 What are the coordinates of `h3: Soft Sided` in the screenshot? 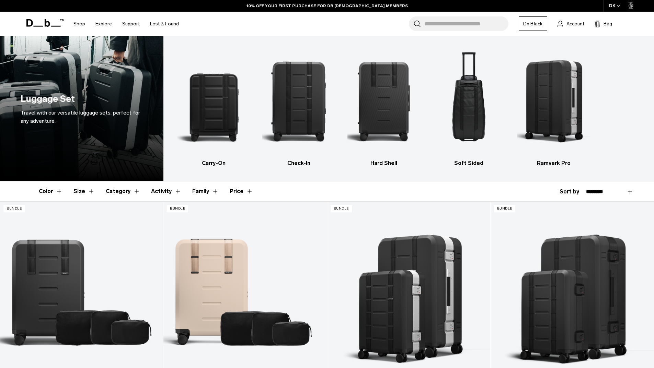 It's located at (468, 163).